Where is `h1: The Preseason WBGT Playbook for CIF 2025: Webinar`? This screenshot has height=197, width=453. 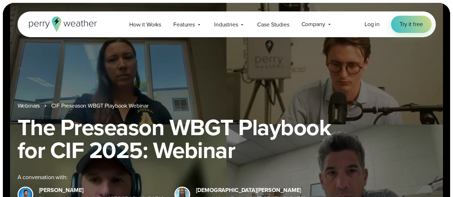
h1: The Preseason WBGT Playbook for CIF 2025: Webinar is located at coordinates (227, 139).